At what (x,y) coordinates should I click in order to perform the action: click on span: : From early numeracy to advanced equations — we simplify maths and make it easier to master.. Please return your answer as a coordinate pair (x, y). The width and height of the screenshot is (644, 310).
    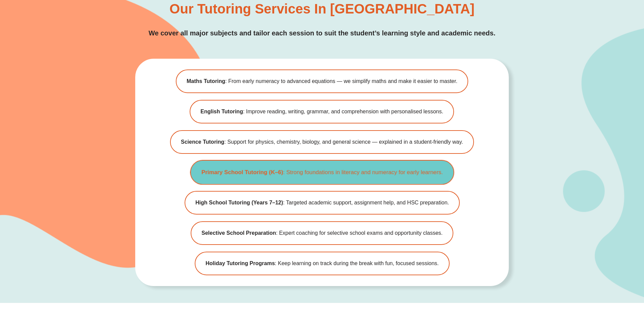
    Looking at the image, I should click on (322, 81).